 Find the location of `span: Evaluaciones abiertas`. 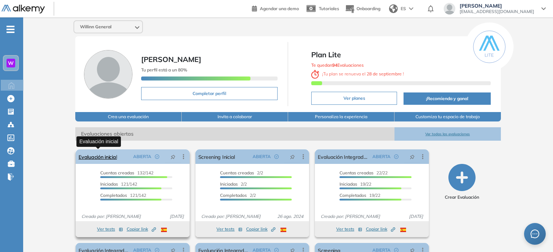

span: Evaluaciones abiertas is located at coordinates (235, 134).